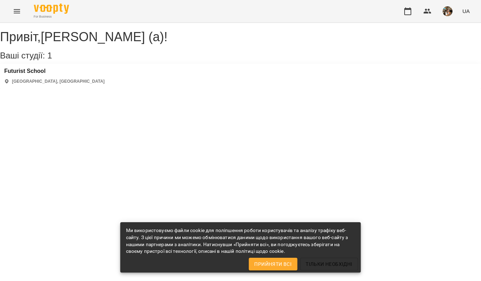 The width and height of the screenshot is (481, 281). What do you see at coordinates (17, 11) in the screenshot?
I see `button: Menu` at bounding box center [17, 11].